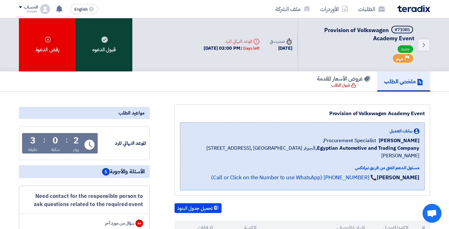 This screenshot has width=449, height=229. I want to click on div: قبول الدعوه, so click(104, 45).